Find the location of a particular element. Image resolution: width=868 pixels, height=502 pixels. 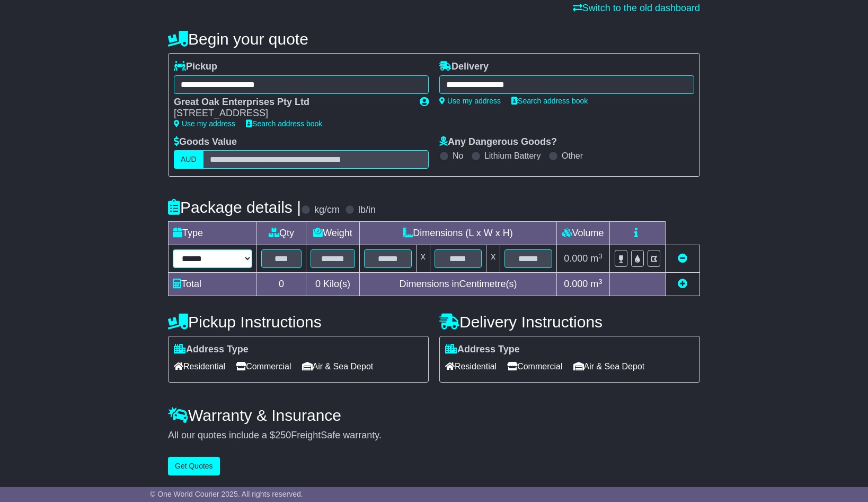

label: kg/cm is located at coordinates (327, 210).